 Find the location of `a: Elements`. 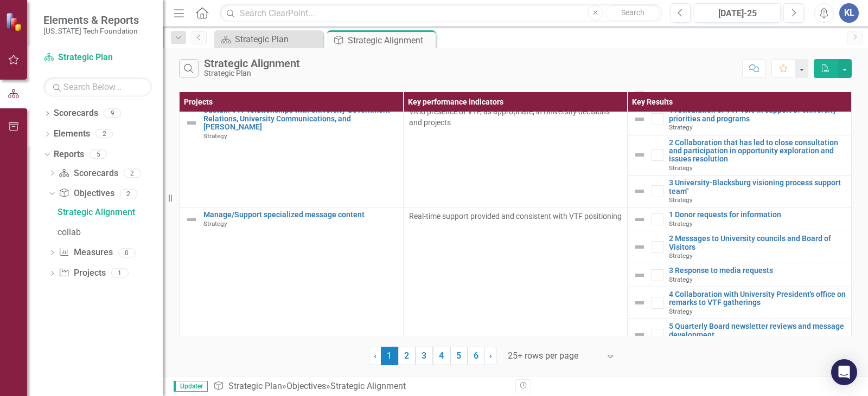

a: Elements is located at coordinates (71, 134).